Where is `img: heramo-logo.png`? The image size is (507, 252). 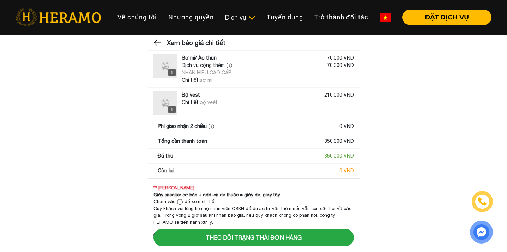
img: heramo-logo.png is located at coordinates (58, 17).